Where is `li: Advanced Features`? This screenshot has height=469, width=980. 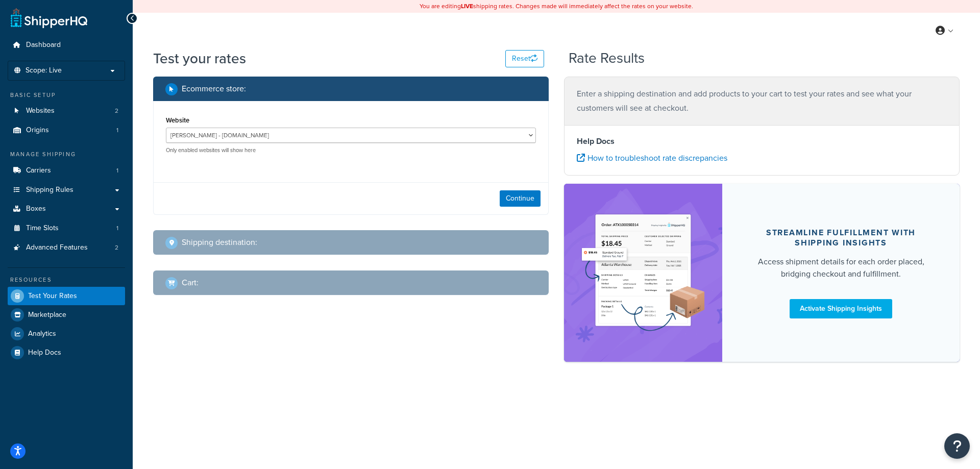 li: Advanced Features is located at coordinates (67, 248).